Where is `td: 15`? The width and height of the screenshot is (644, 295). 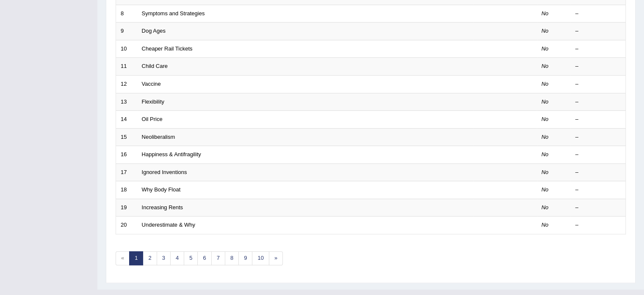 td: 15 is located at coordinates (127, 137).